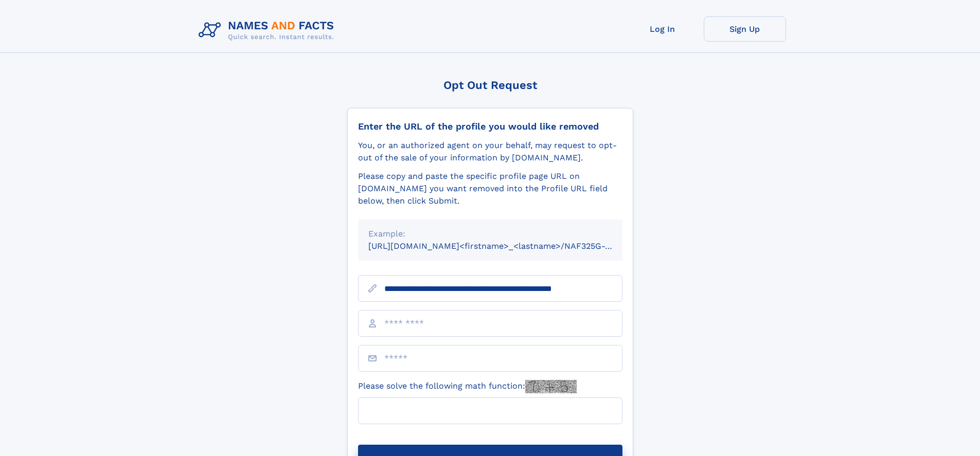 Image resolution: width=980 pixels, height=456 pixels. Describe the element at coordinates (490, 85) in the screenshot. I see `div: Opt Out Request` at that location.